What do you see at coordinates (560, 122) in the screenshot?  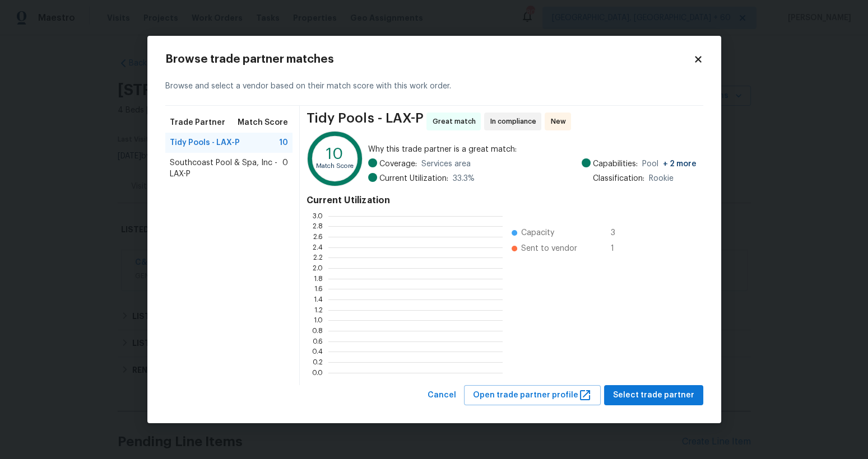 I see `span: New` at bounding box center [560, 122].